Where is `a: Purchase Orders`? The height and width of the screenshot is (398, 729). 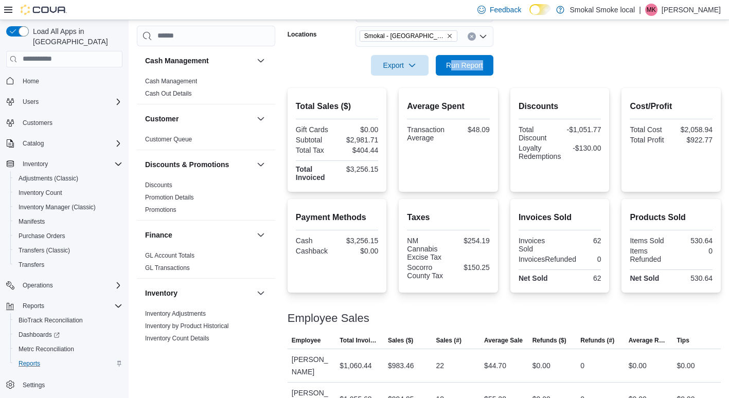 a: Purchase Orders is located at coordinates (42, 236).